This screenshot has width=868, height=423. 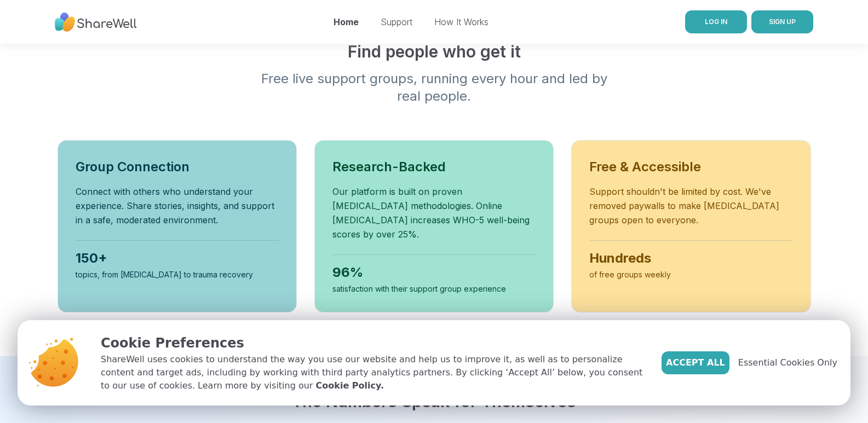 I want to click on a: LOG IN, so click(x=716, y=22).